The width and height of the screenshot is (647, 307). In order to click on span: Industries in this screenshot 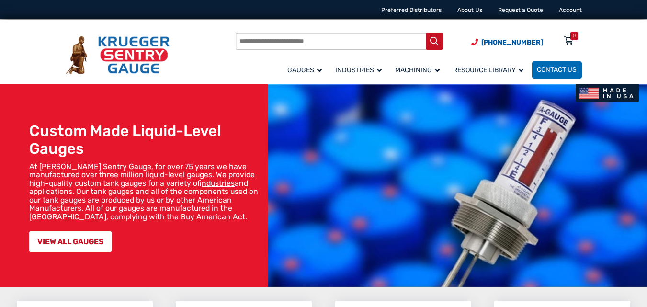, I will do `click(358, 70)`.